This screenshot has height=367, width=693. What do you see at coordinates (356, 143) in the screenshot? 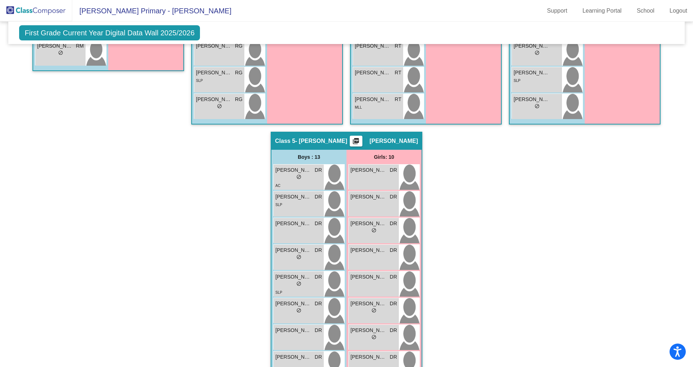
I see `mat-icon: picture_as_pdf` at bounding box center [356, 143].